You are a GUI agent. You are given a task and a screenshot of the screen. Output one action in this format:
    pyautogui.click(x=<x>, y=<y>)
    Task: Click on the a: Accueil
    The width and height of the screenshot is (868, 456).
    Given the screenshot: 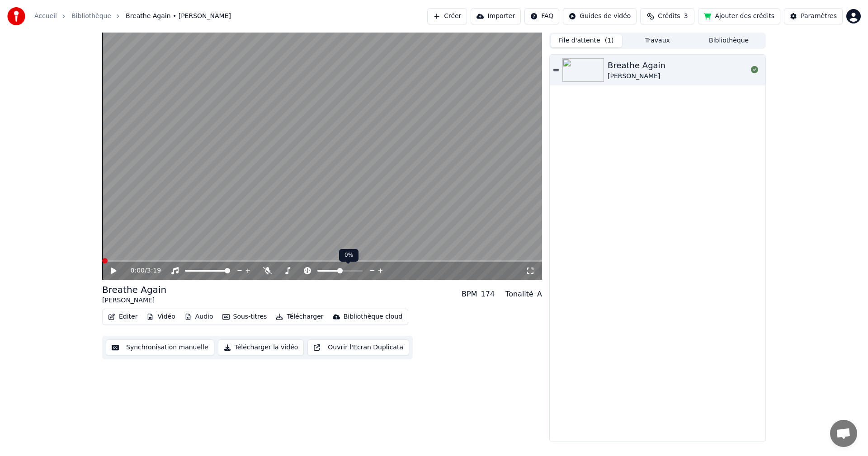 What is the action you would take?
    pyautogui.click(x=46, y=16)
    